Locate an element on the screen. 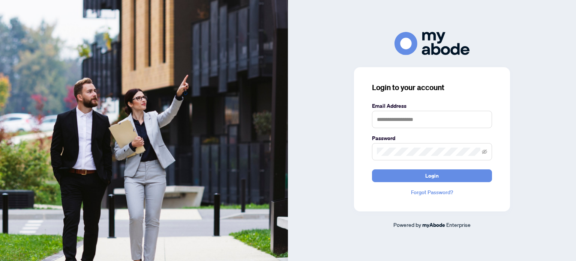 Image resolution: width=576 pixels, height=261 pixels. button: Login is located at coordinates (432, 176).